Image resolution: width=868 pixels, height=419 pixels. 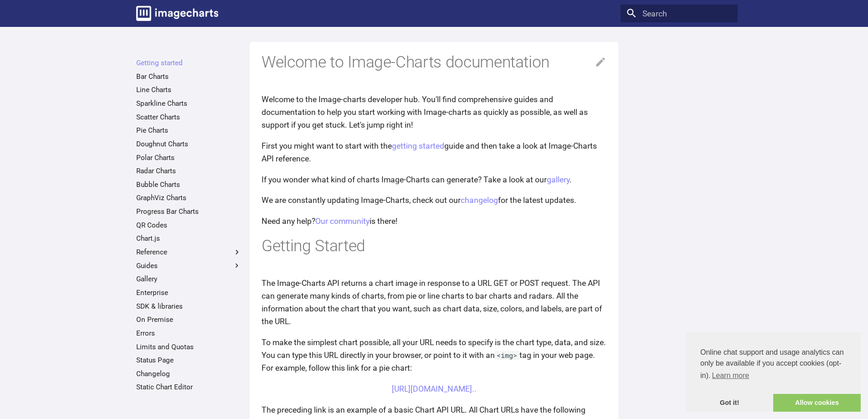 What do you see at coordinates (434, 200) in the screenshot?
I see `p: We are constantly updating Image-Charts, check out our for the latest updates.` at bounding box center [434, 200].